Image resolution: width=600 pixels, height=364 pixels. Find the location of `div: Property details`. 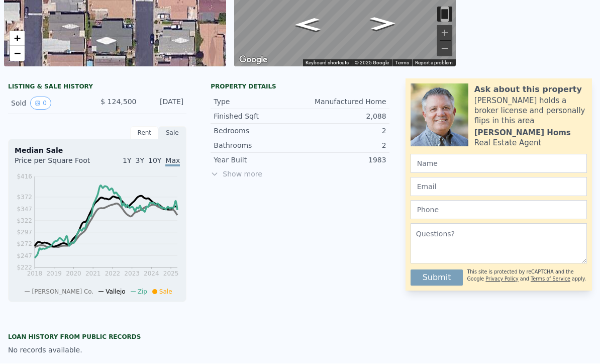

div: Property details is located at coordinates (300, 87).